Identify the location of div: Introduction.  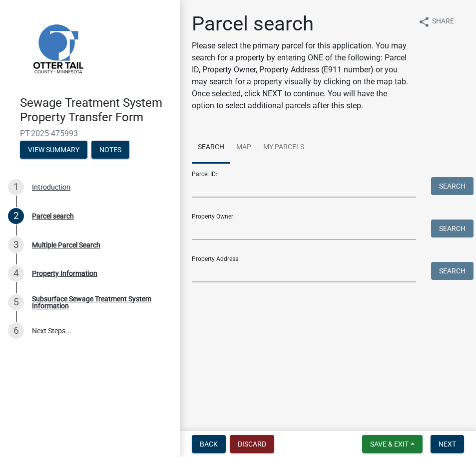
(51, 187).